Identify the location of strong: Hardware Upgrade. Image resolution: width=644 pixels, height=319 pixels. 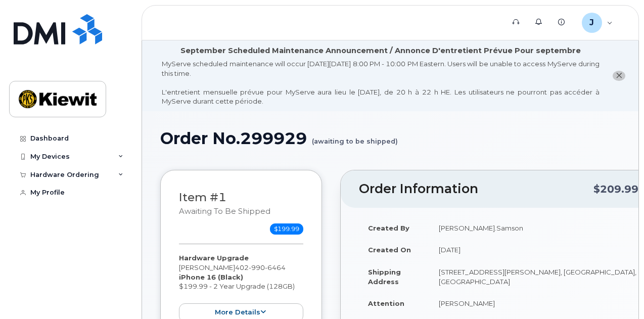
(214, 258).